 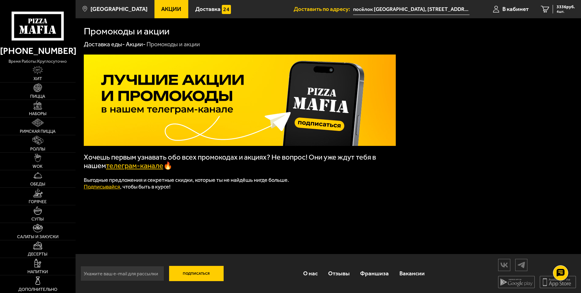 I want to click on a: Акции-, so click(x=136, y=44).